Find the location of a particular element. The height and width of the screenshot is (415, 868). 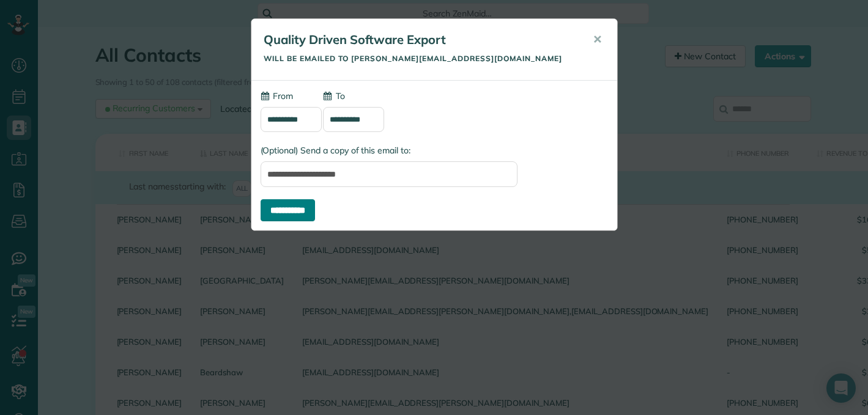

h5: Quality Driven Software Export is located at coordinates (419, 39).